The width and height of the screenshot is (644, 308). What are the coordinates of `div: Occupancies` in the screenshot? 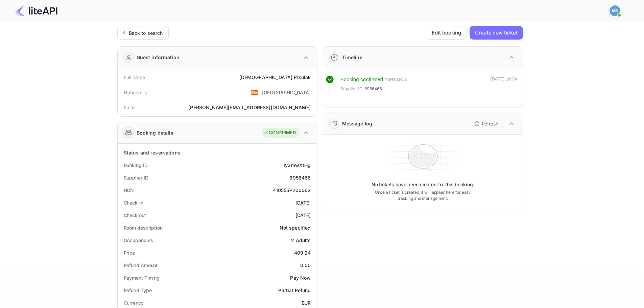 It's located at (138, 240).